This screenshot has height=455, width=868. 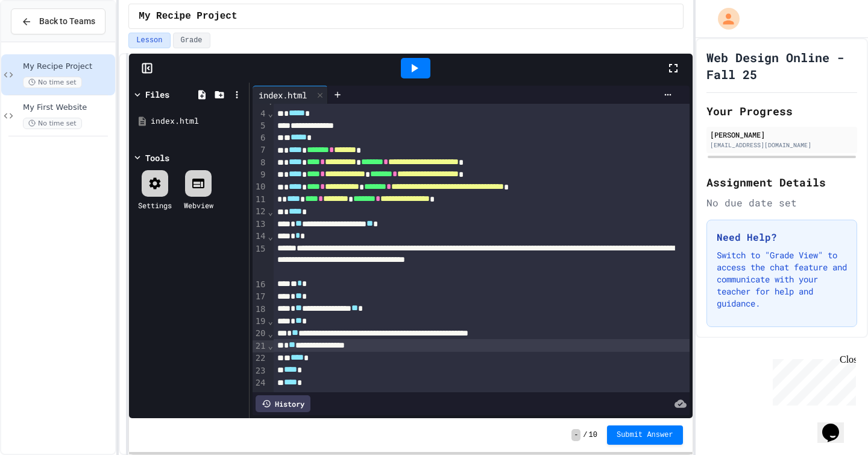 I want to click on span: My First Website, so click(x=68, y=108).